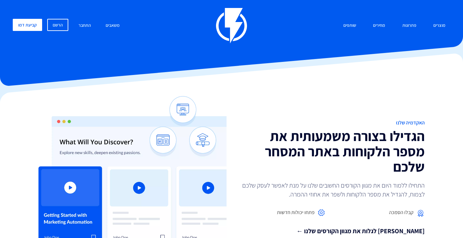 The image size is (463, 238). I want to click on a: שותפים, so click(350, 26).